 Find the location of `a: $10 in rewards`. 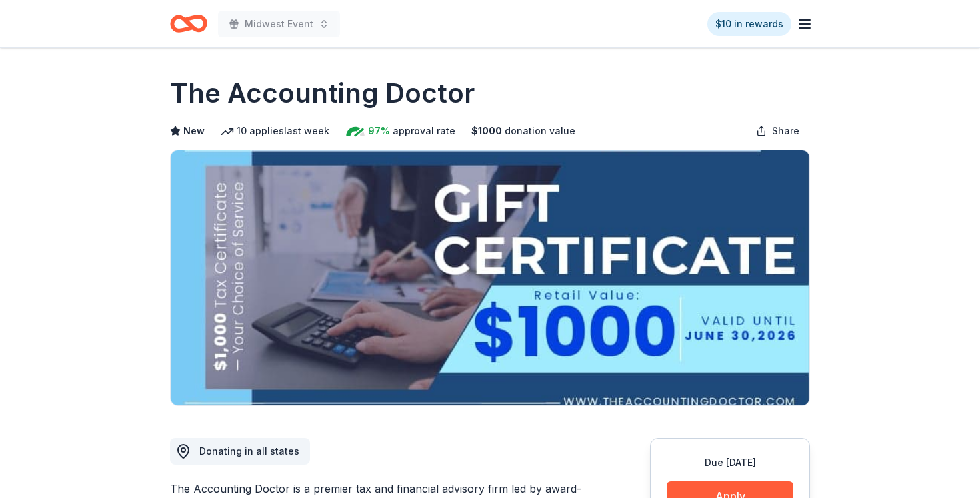

a: $10 in rewards is located at coordinates (749, 24).